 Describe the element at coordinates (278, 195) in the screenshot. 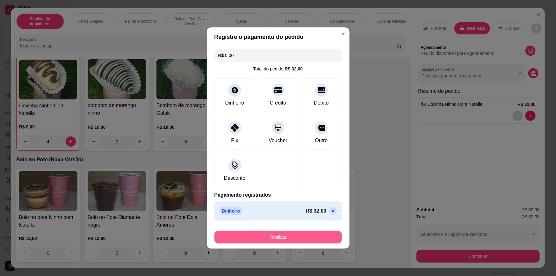

I see `p: Pagamento registrados` at that location.